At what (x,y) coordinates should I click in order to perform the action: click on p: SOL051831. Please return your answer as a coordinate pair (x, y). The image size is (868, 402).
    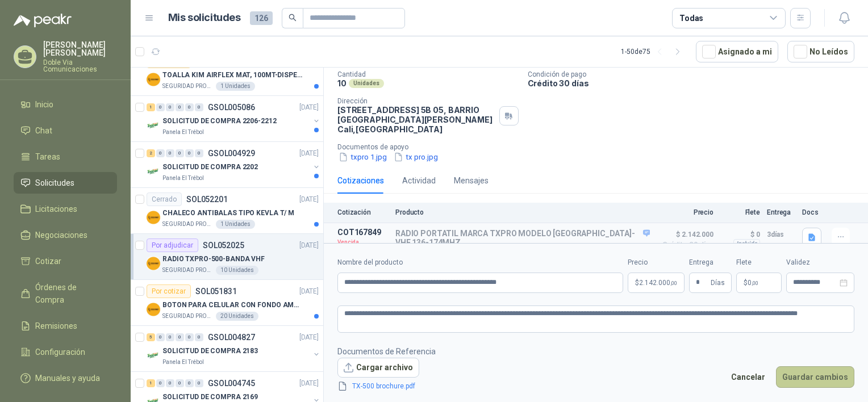
    Looking at the image, I should click on (216, 291).